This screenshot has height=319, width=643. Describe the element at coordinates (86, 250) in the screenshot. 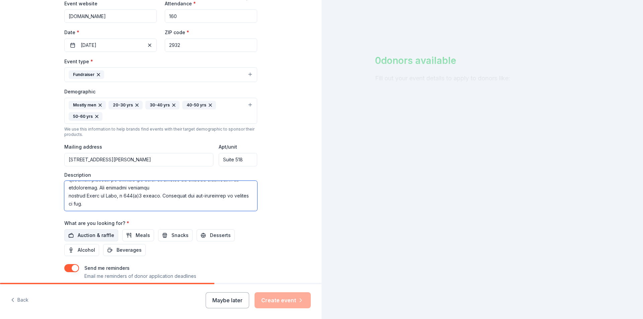

I see `span: Alcohol` at that location.